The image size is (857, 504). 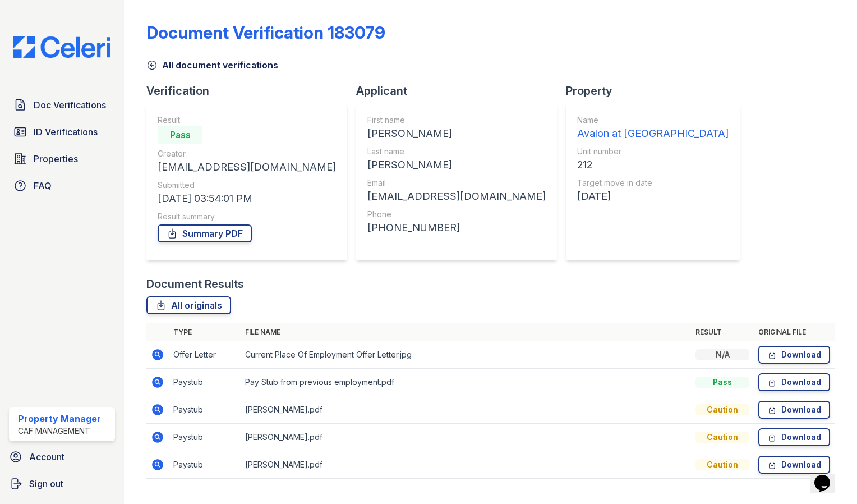 What do you see at coordinates (657, 91) in the screenshot?
I see `div: Property` at bounding box center [657, 91].